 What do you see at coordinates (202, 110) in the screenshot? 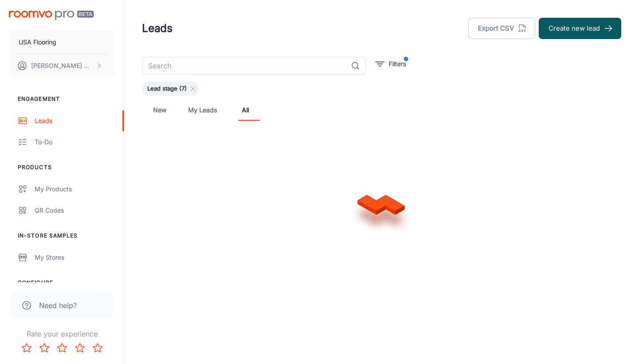
I see `a: My Leads` at bounding box center [202, 110].